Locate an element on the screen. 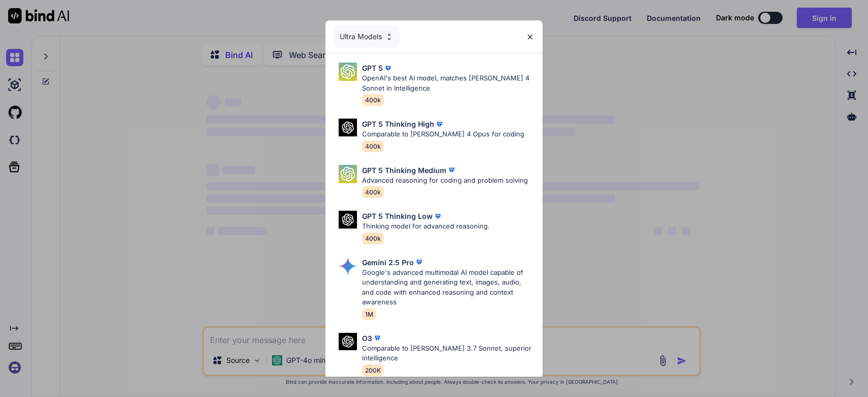 The width and height of the screenshot is (868, 397). p: Google's advanced multimodal AI model capable of understanding and generating text, images, audio... is located at coordinates (448, 288).